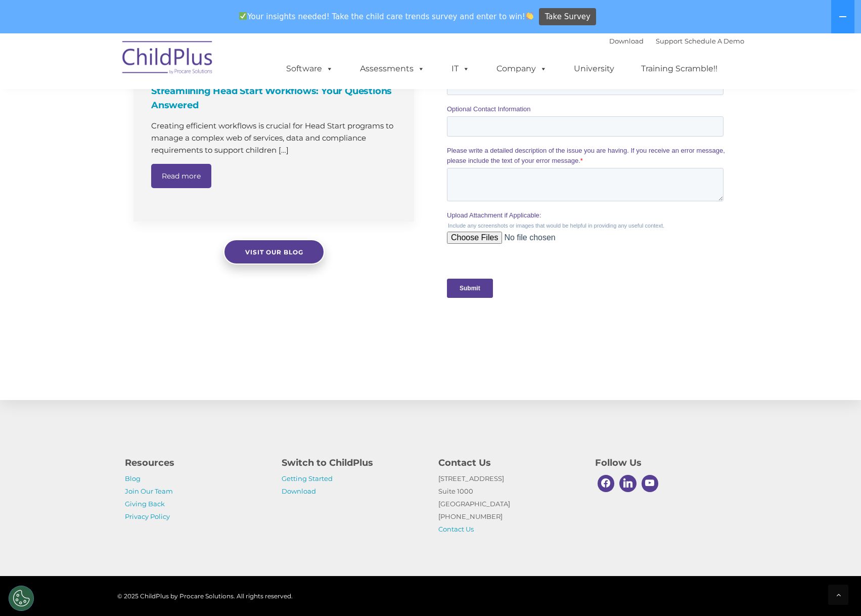  I want to click on a: Take Survey, so click(567, 17).